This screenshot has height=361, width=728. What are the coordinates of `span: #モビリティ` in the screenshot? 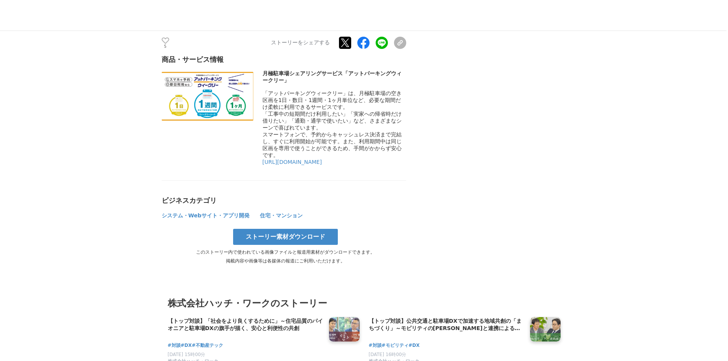 It's located at (395, 345).